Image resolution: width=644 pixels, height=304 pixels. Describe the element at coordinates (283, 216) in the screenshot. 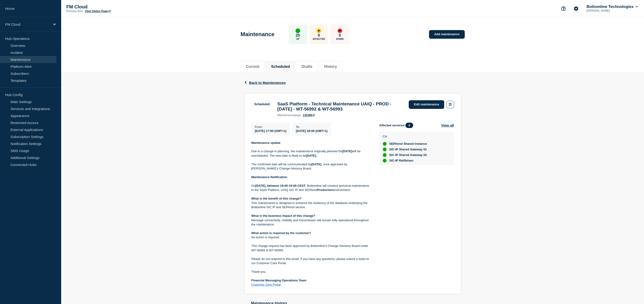

I see `strong: What is the business impact of this change?` at that location.